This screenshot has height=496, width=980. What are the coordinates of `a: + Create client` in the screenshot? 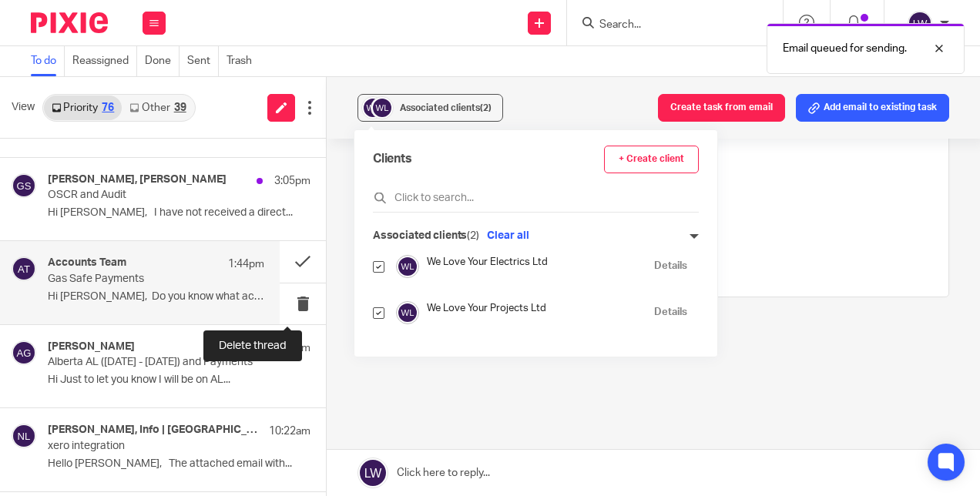 It's located at (651, 160).